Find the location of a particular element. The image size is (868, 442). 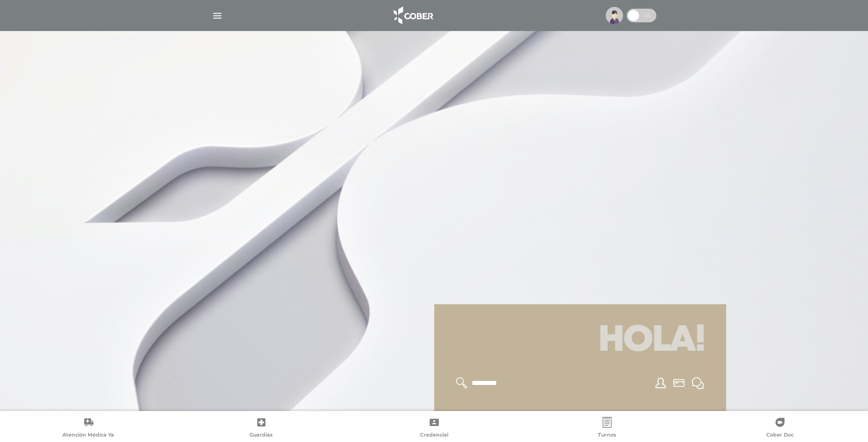

span: Atención Médica Ya is located at coordinates (88, 436).